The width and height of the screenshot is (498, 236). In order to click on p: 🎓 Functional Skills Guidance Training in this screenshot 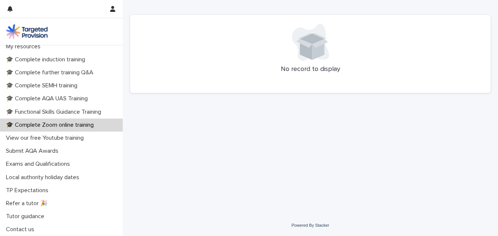, I will do `click(55, 112)`.